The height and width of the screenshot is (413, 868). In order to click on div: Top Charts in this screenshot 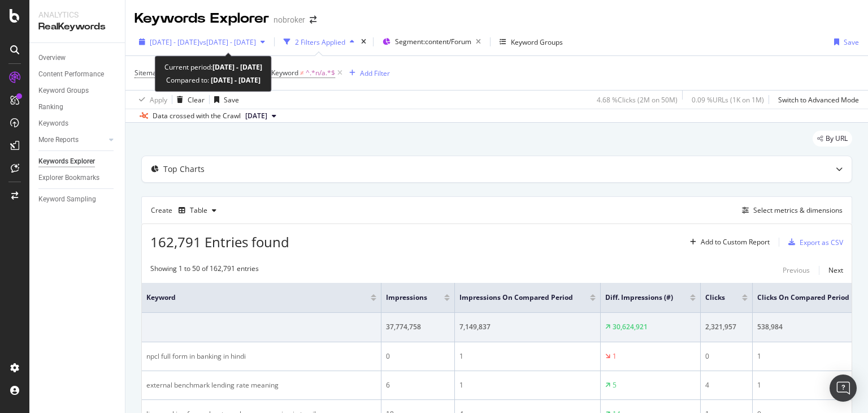, I will do `click(184, 169)`.